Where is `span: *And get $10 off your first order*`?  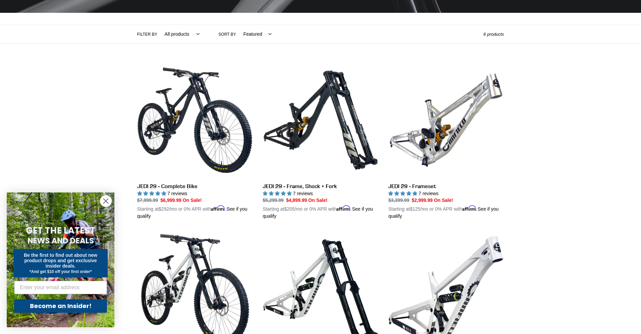 span: *And get $10 off your first order* is located at coordinates (60, 271).